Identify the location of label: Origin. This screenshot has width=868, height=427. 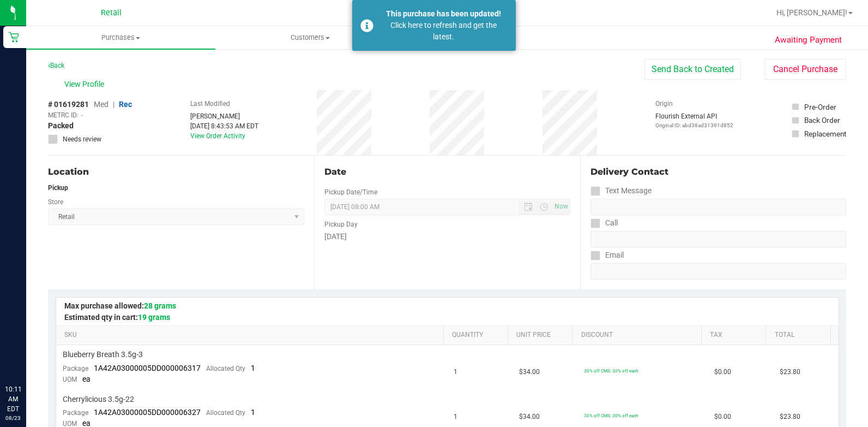
(664, 104).